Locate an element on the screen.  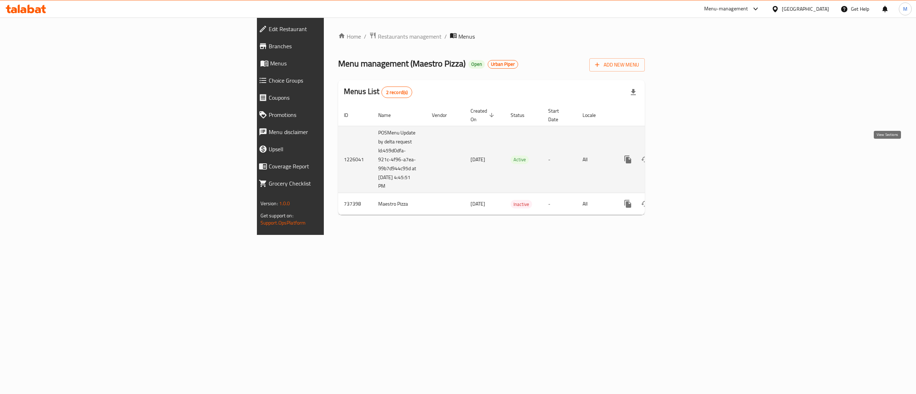
span: Choice Groups is located at coordinates (336, 80).